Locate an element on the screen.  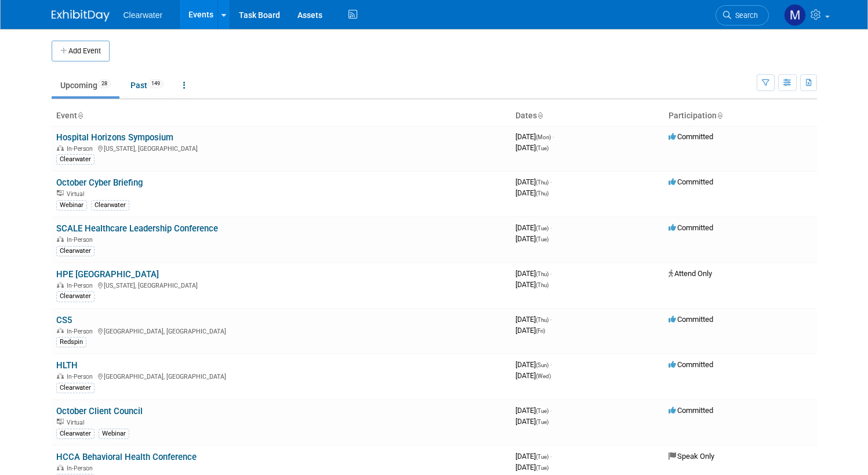
a: Sort by Event Name is located at coordinates (80, 116).